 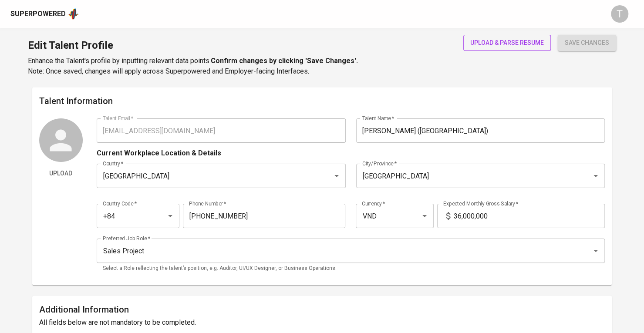 I want to click on button: save changes, so click(x=587, y=42).